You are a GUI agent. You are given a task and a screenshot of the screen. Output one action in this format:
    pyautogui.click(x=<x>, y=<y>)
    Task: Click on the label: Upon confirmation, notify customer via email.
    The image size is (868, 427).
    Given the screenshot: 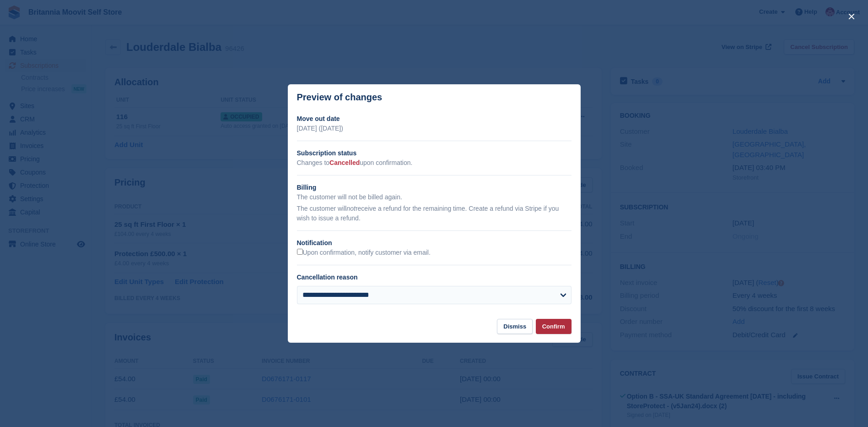 What is the action you would take?
    pyautogui.click(x=364, y=252)
    